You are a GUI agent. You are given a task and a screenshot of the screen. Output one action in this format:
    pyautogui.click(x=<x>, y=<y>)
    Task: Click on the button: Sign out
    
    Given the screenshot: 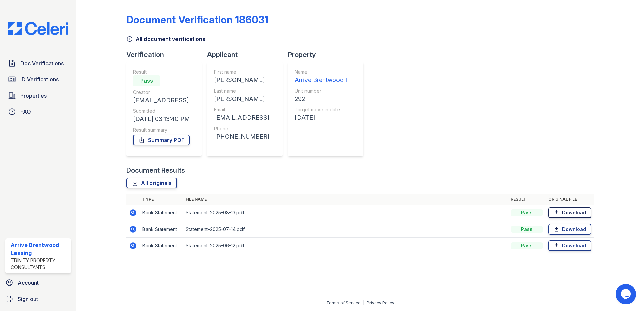 What is the action you would take?
    pyautogui.click(x=38, y=299)
    